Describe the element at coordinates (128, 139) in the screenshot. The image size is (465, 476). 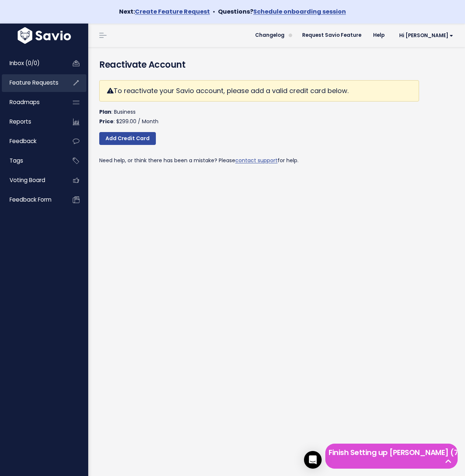
I see `a: Add Credit Card` at that location.